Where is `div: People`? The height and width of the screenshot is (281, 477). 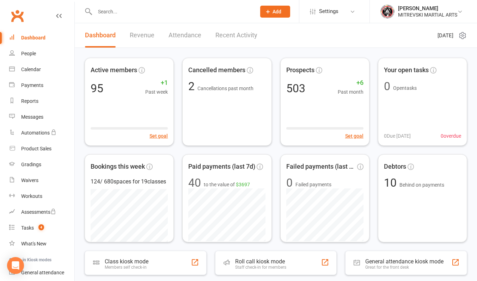
div: People is located at coordinates (29, 54).